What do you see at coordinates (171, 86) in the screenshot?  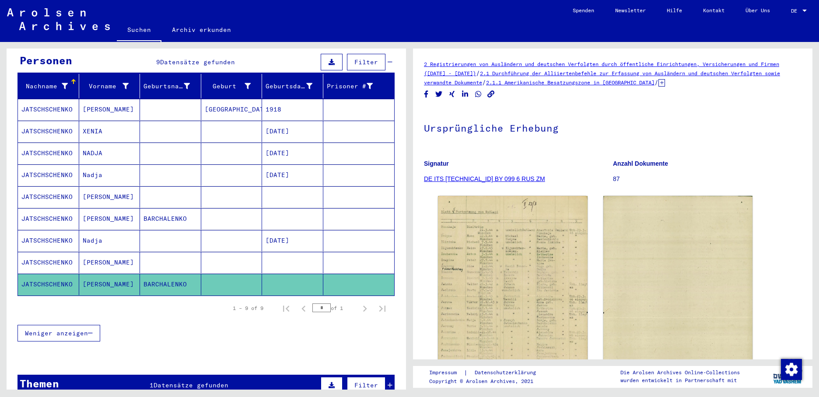 I see `mat-header-cell: Geburtsname` at bounding box center [171, 86].